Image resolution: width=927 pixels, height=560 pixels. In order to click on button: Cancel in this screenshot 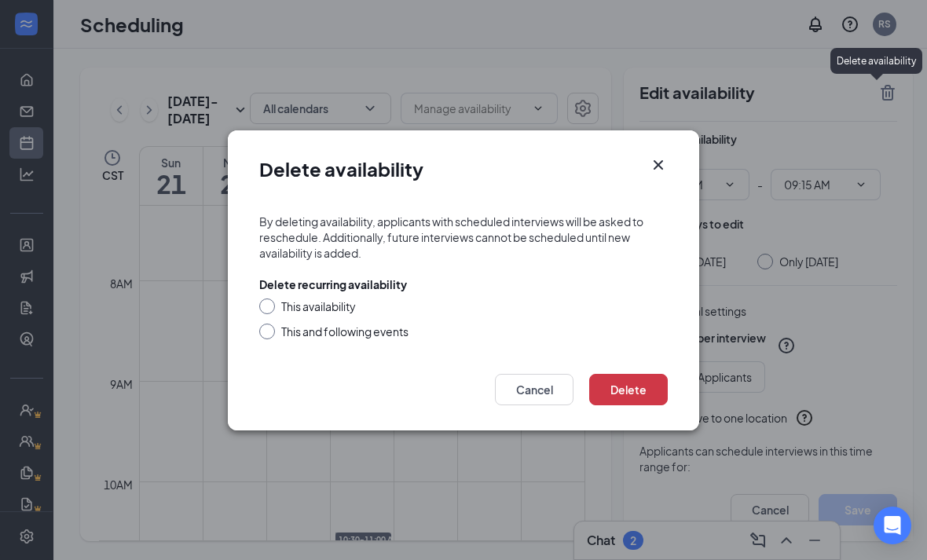, I will do `click(534, 389)`.